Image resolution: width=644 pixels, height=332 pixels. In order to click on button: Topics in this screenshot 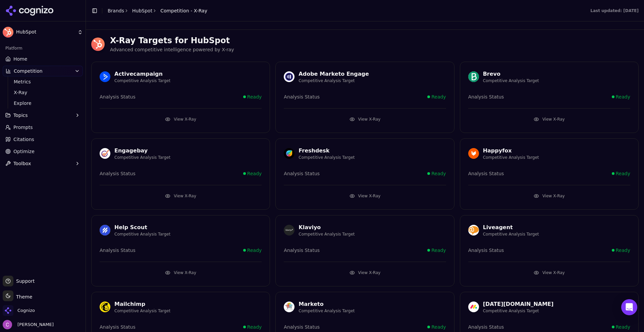, I will do `click(43, 115)`.